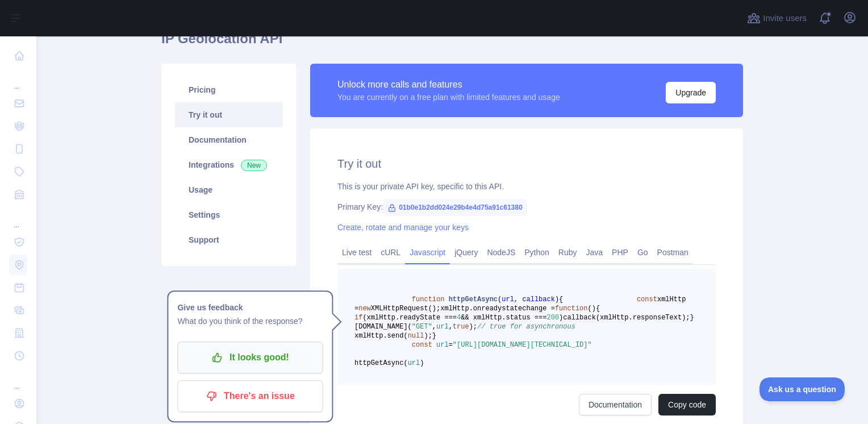 This screenshot has width=868, height=424. What do you see at coordinates (410, 318) in the screenshot?
I see `span: (xmlHttp.readyState ===` at bounding box center [410, 318].